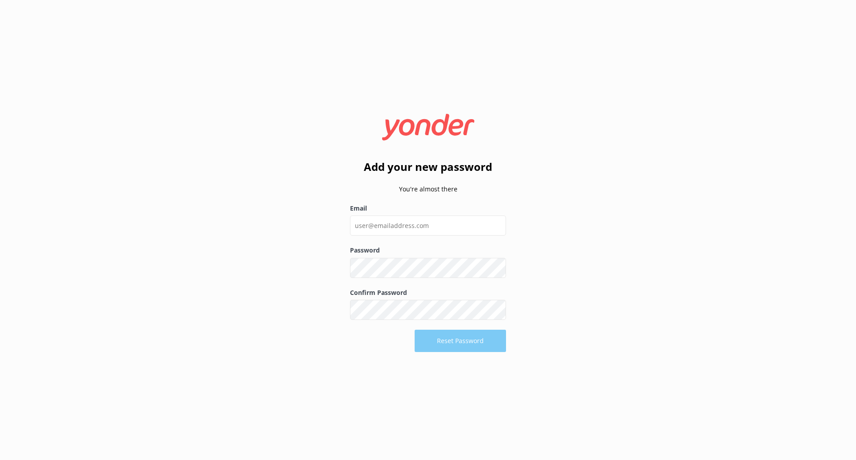 Image resolution: width=856 pixels, height=460 pixels. Describe the element at coordinates (496, 226) in the screenshot. I see `keeper-lock: Open Keeper Popup` at that location.